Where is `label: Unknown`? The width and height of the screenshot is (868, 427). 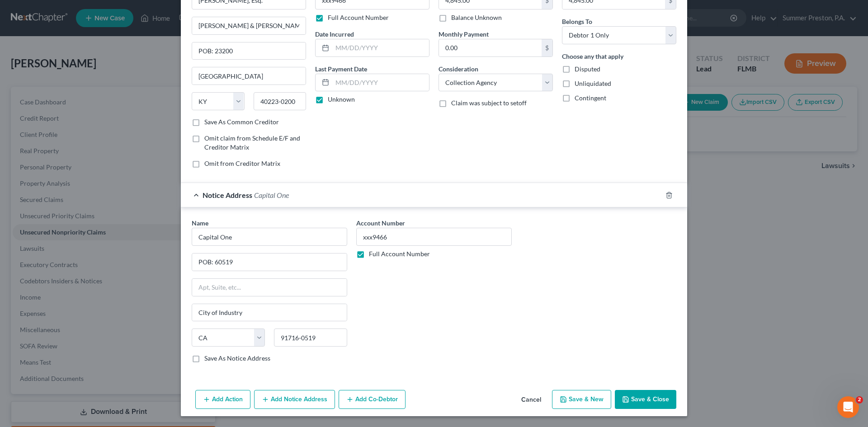
label: Unknown is located at coordinates (341, 99).